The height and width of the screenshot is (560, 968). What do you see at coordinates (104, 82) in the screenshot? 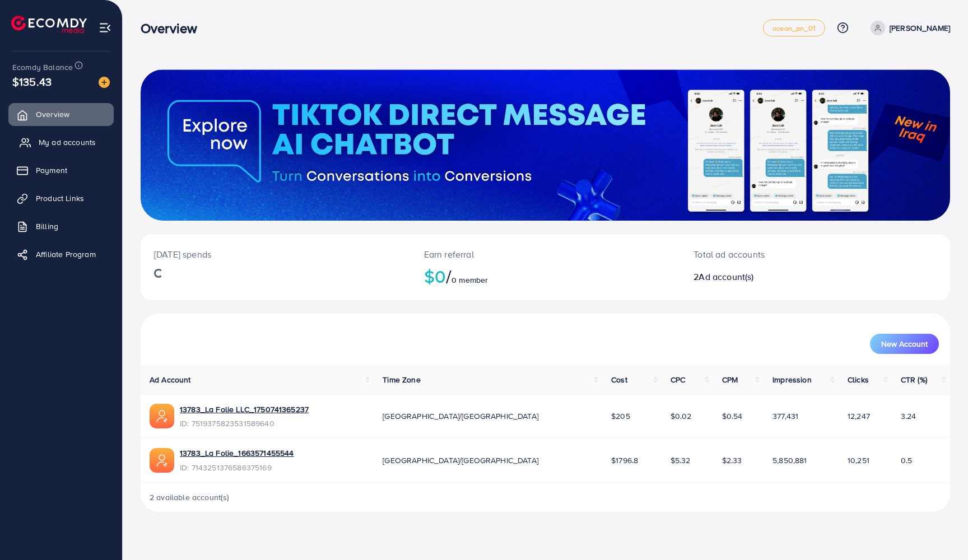
I see `img: image` at bounding box center [104, 82].